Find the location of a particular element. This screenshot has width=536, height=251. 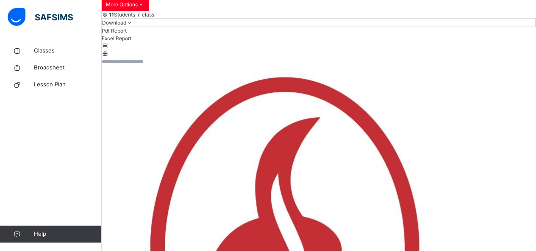

span: Download is located at coordinates (114, 22).